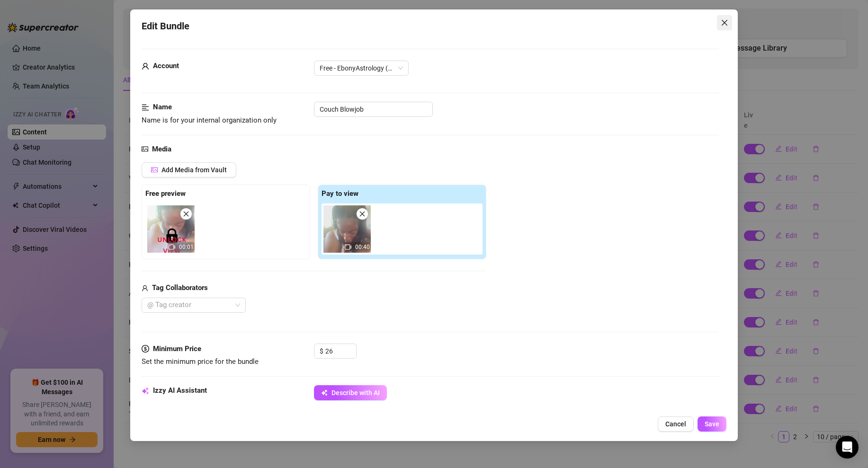 The width and height of the screenshot is (868, 468). Describe the element at coordinates (194, 170) in the screenshot. I see `span: Add Media from Vault` at that location.